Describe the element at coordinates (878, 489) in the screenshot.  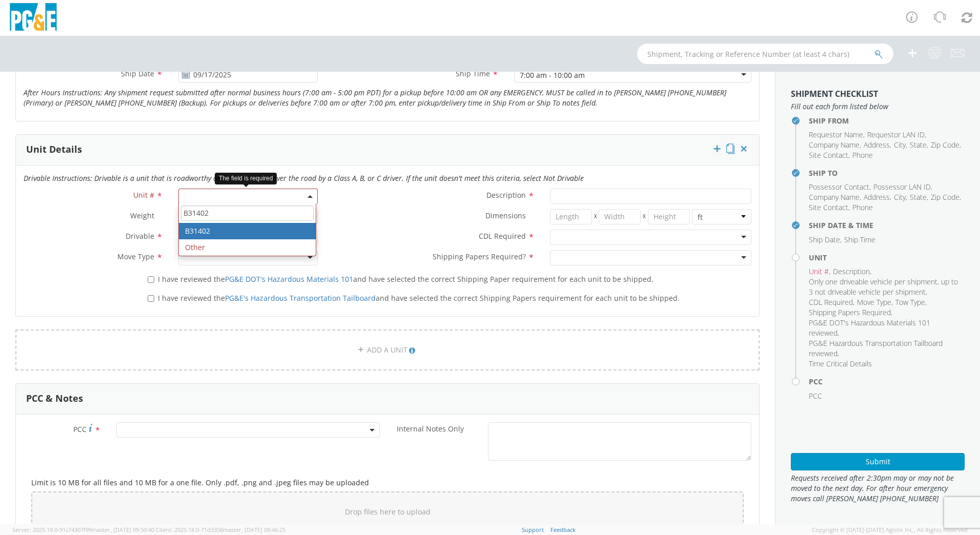
I see `span: Requests received after 2:30pm may or may not be moved to the next day. For after hour emergency ...` at that location.